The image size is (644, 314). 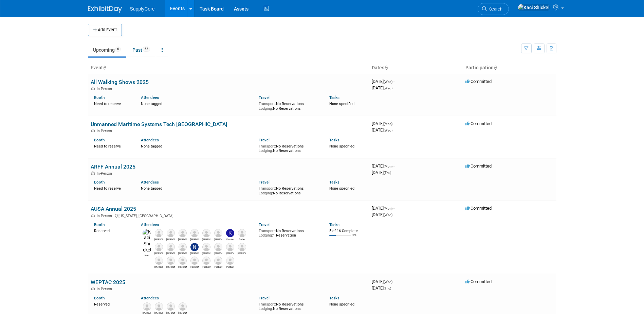 I want to click on span: 62, so click(x=146, y=49).